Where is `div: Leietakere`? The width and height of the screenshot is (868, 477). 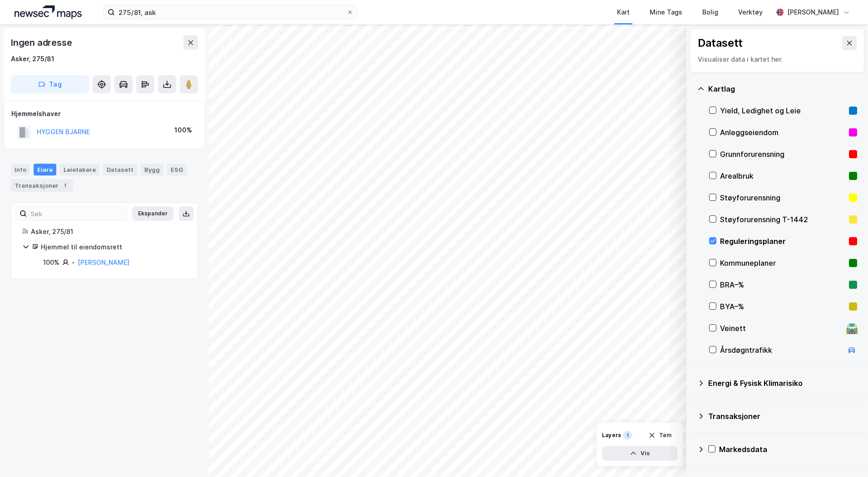
div: Leietakere is located at coordinates (79, 169).